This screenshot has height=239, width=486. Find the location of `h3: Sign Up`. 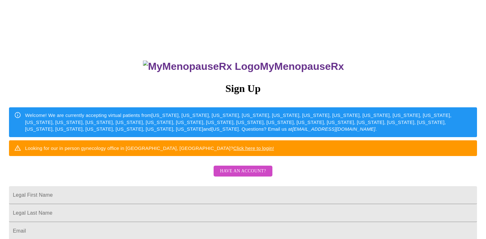

h3: Sign Up is located at coordinates (243, 89).